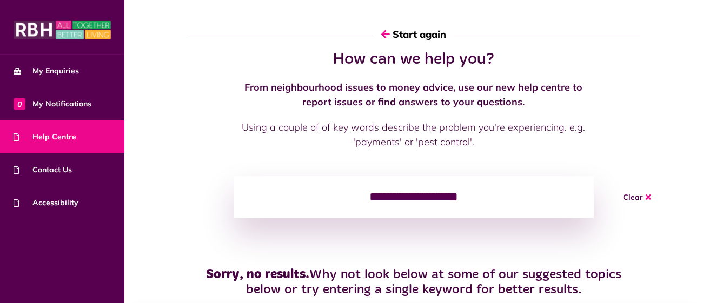 This screenshot has width=703, height=303. I want to click on h3: Why not look below at some of our suggested topics below or try entering a single keyword for bet..., so click(414, 283).